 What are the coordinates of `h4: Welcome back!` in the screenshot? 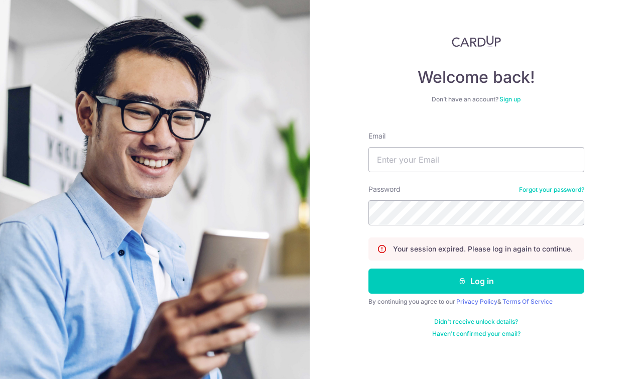 It's located at (476, 77).